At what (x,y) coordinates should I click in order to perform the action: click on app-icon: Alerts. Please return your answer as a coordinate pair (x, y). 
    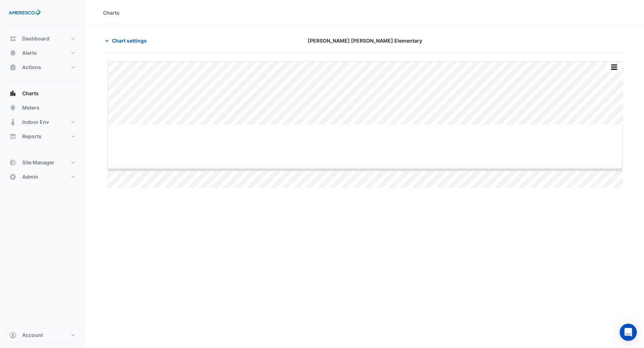
    Looking at the image, I should click on (13, 53).